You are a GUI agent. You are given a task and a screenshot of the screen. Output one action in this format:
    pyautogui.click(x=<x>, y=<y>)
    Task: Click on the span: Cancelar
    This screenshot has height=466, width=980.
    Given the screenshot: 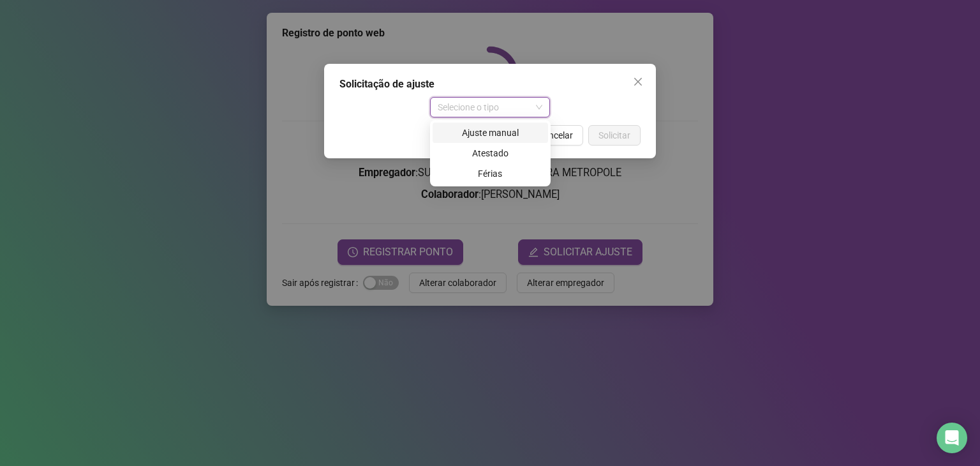 What is the action you would take?
    pyautogui.click(x=555, y=135)
    